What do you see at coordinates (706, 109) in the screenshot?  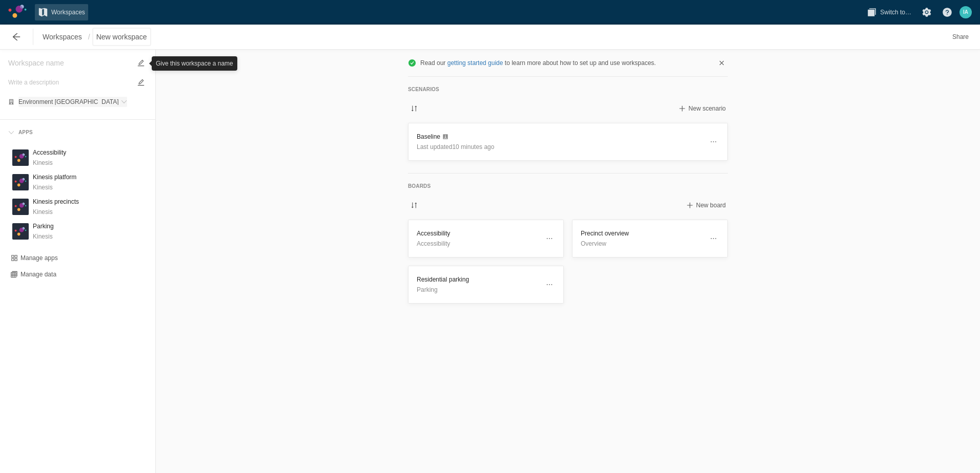 I see `span: New scenario` at bounding box center [706, 109].